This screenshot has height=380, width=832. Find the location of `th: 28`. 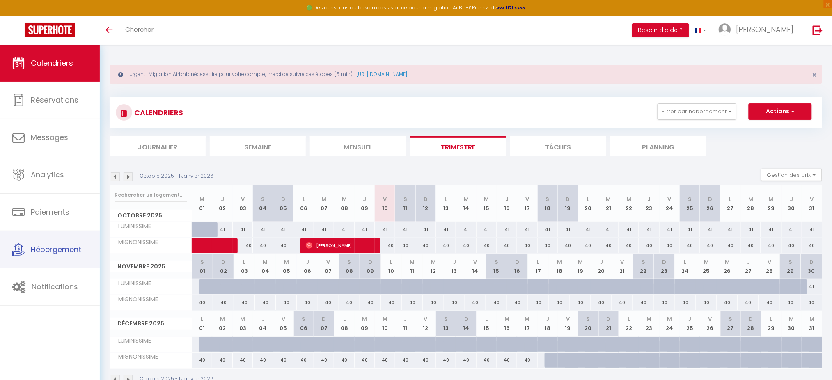

th: 28 is located at coordinates (751, 323).